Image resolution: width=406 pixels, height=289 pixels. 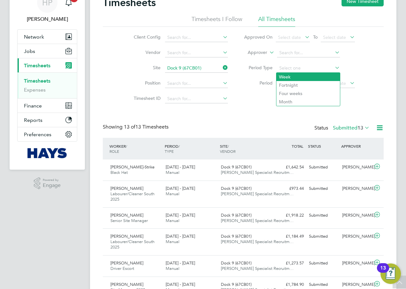 I want to click on label: Period Type, so click(x=258, y=68).